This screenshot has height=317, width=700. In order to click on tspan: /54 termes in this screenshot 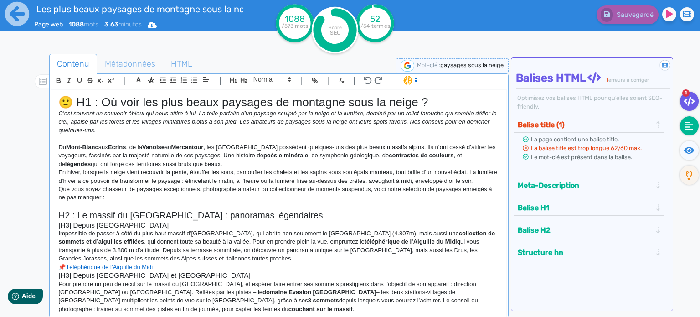, I will do `click(375, 26)`.